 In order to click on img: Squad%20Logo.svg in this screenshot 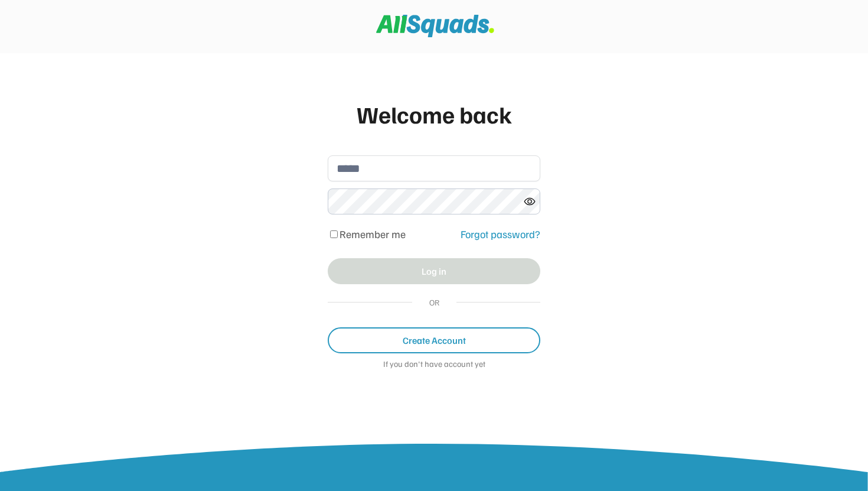, I will do `click(435, 26)`.